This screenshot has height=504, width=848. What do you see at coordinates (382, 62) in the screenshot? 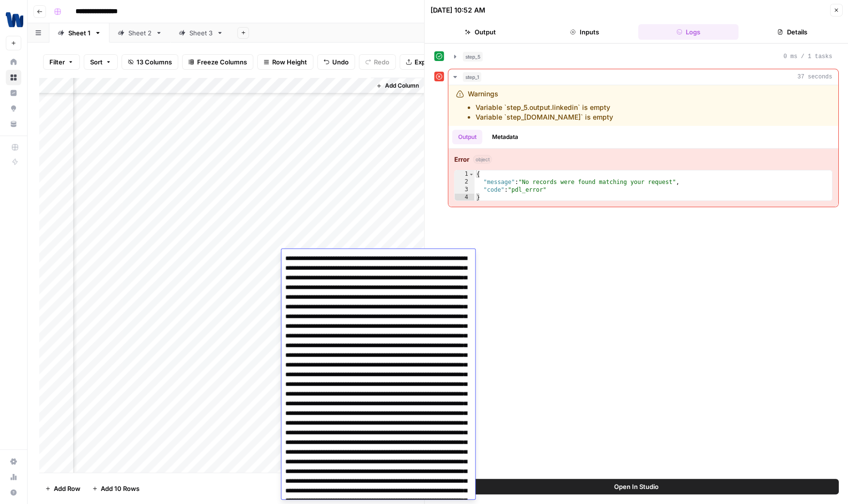
I see `span: Redo` at bounding box center [382, 62].